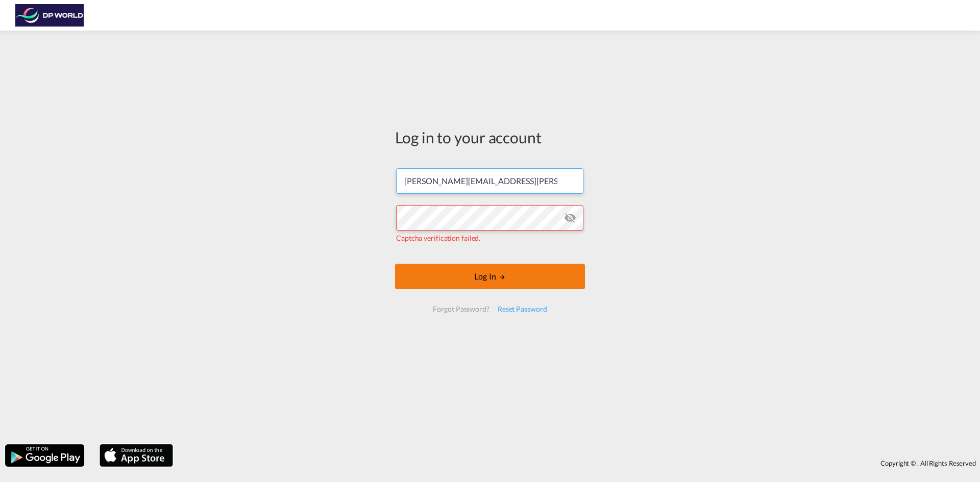  I want to click on img: google.png, so click(45, 455).